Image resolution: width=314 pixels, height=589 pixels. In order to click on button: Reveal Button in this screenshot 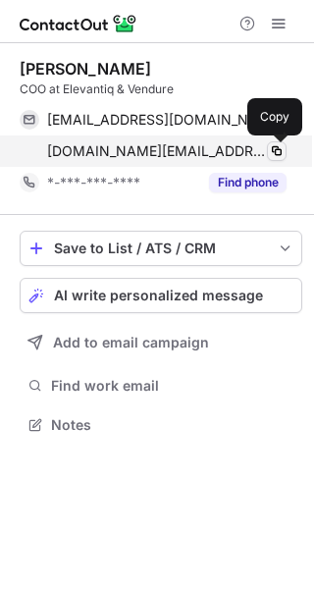, I will do `click(247, 182)`.